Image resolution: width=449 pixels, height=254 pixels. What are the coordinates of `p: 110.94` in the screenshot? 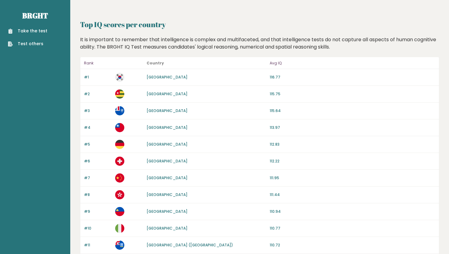 It's located at (353, 212).